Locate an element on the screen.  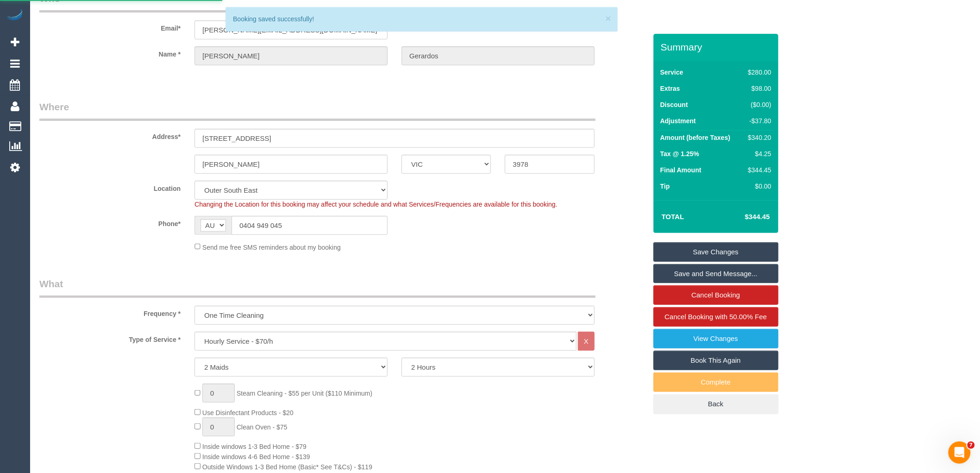
input: Email* is located at coordinates (291, 30).